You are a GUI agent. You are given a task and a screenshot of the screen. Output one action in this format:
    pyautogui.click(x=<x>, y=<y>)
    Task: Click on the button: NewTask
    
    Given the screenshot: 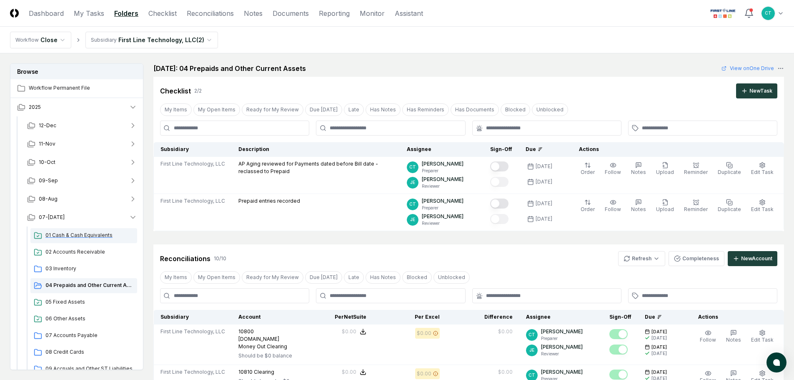 What is the action you would take?
    pyautogui.click(x=757, y=91)
    